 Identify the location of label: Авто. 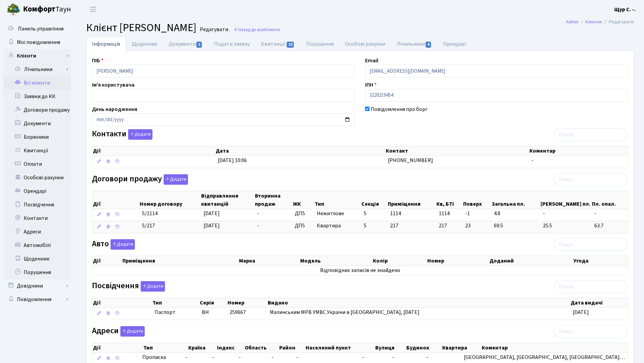
(113, 245).